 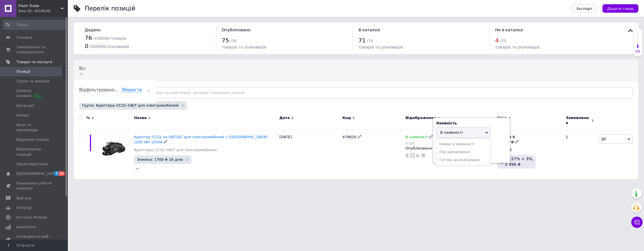 I want to click on span: Додати товар, so click(x=620, y=9).